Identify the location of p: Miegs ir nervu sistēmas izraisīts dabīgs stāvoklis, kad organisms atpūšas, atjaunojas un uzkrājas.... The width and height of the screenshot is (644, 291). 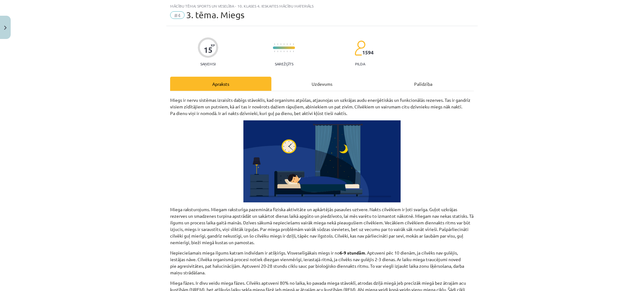
(322, 107).